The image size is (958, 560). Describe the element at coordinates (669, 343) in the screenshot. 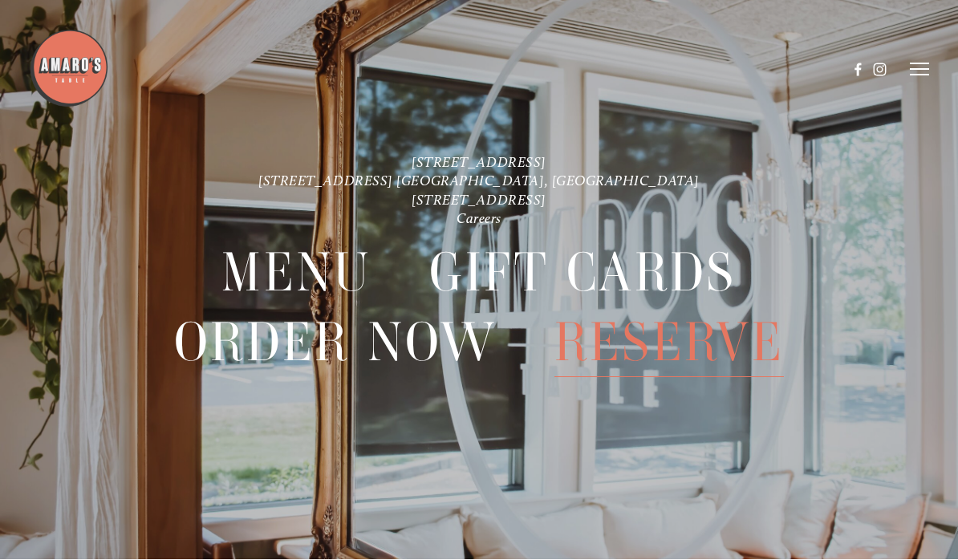

I see `span: Reserve` at that location.